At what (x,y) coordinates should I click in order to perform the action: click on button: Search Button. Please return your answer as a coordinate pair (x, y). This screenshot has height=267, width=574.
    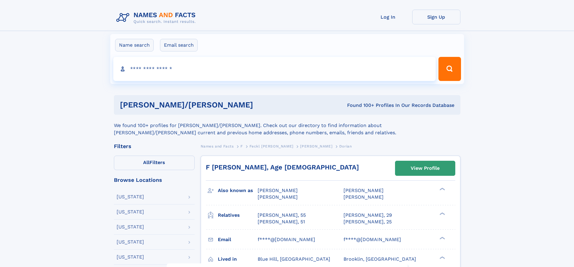
    Looking at the image, I should click on (449, 69).